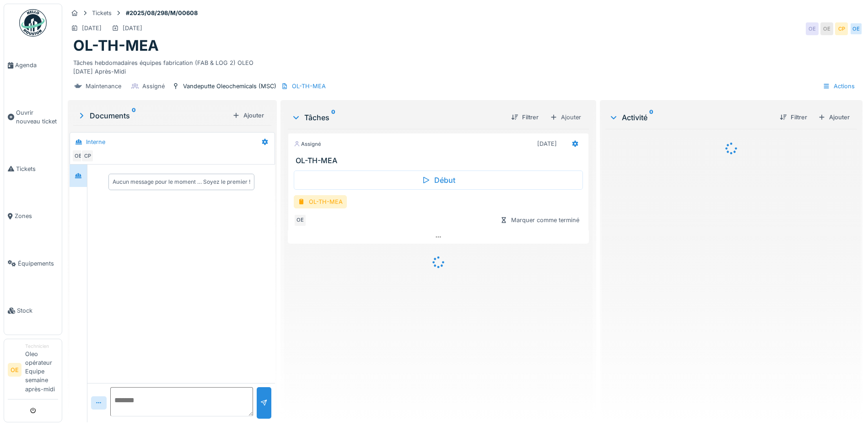 This screenshot has width=868, height=426. What do you see at coordinates (33, 371) in the screenshot?
I see `a: OE TechnicienOleo opérateur Equipe semaine après-midi` at bounding box center [33, 371].